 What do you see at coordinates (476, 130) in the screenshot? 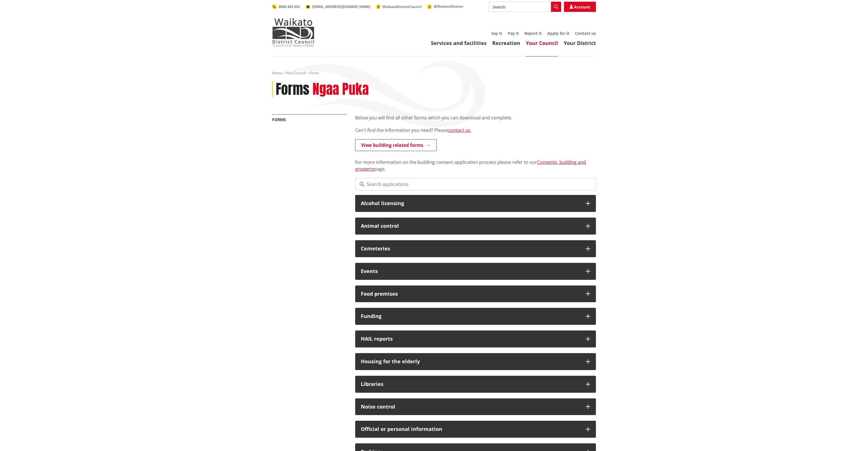
I see `p: Can't find the information you need? Please .` at bounding box center [476, 130].